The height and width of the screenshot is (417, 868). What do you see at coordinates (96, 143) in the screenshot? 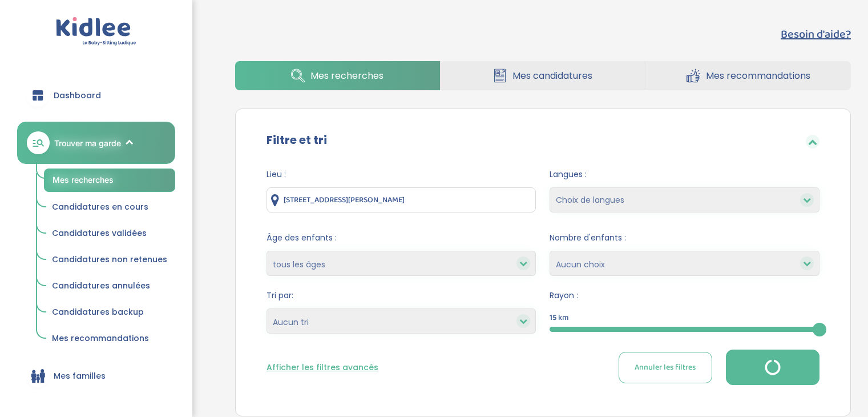
I see `a: Trouver ma garde` at bounding box center [96, 143].